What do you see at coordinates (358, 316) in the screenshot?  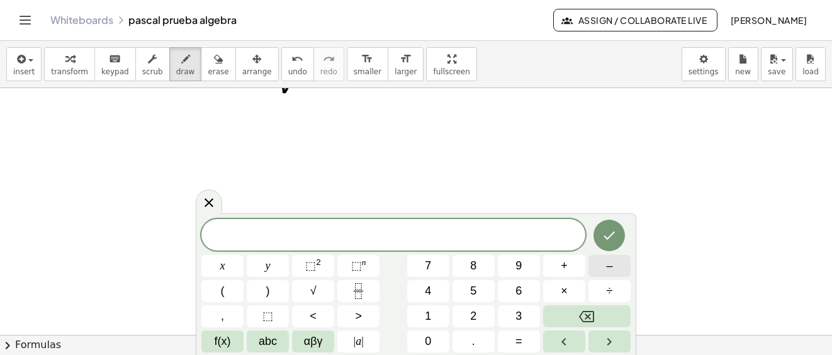 I see `button: Greater than` at bounding box center [358, 316].